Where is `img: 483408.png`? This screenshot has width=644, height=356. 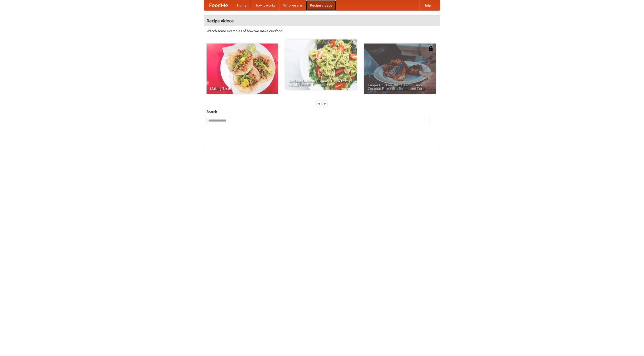 img: 483408.png is located at coordinates (431, 48).